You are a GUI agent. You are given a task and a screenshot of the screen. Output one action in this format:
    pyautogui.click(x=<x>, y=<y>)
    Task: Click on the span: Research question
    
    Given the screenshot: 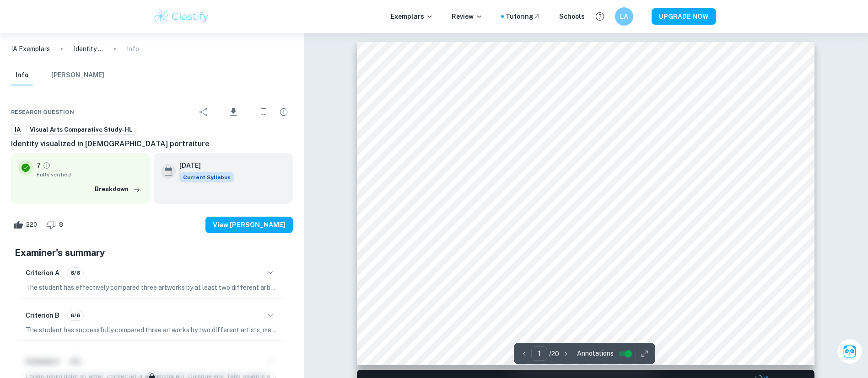 What is the action you would take?
    pyautogui.click(x=43, y=112)
    